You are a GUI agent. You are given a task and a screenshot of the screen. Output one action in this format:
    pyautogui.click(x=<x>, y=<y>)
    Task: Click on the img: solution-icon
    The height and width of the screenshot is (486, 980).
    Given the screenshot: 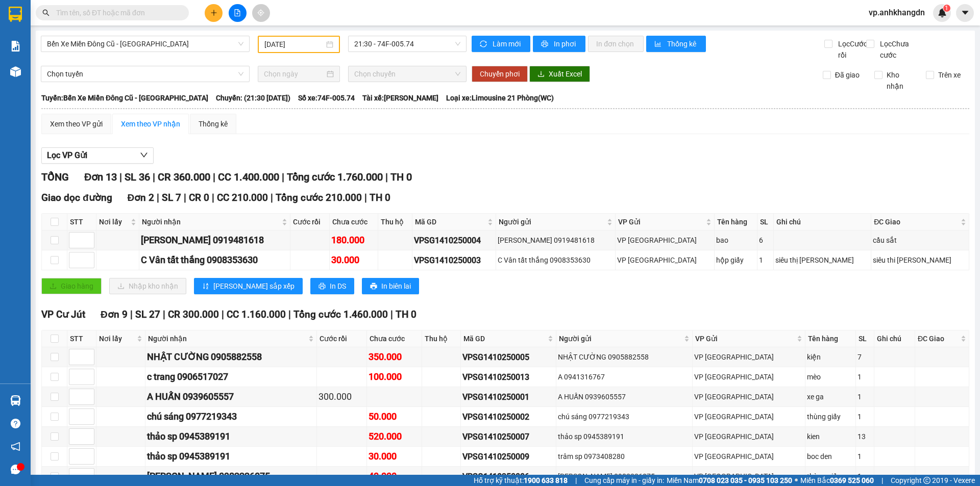 What is the action you would take?
    pyautogui.click(x=15, y=46)
    